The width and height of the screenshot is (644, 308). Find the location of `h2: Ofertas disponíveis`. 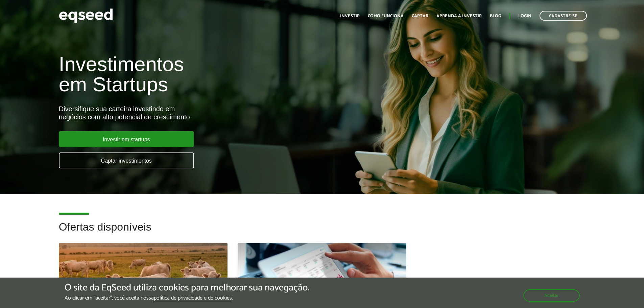

h2: Ofertas disponíveis is located at coordinates (322, 232).